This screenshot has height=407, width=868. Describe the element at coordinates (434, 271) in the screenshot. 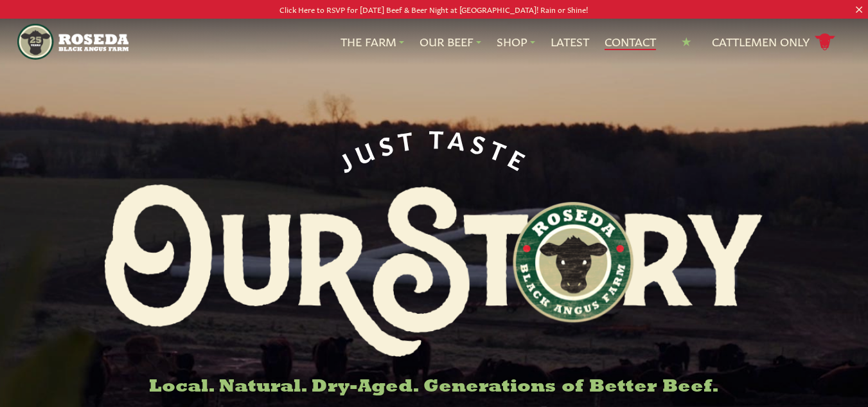

I see `img: Roseda Black Aangus Farm` at that location.